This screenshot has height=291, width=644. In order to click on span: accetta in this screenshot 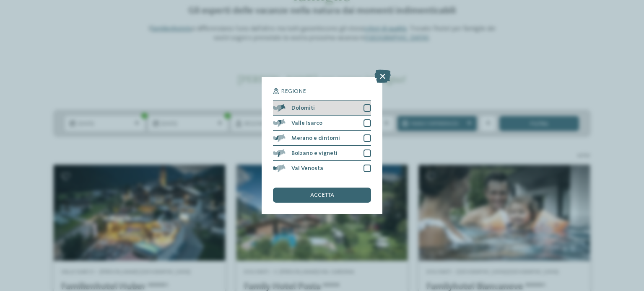, I will do `click(322, 196)`.